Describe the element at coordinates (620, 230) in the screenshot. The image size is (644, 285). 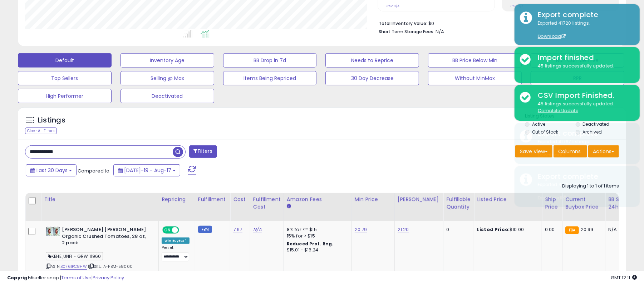
I see `div: N/A` at that location.